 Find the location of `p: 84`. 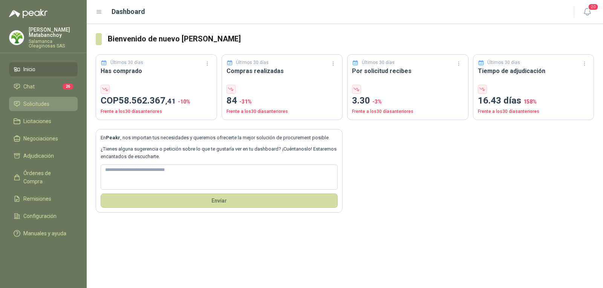

p: 84 is located at coordinates (282, 101).